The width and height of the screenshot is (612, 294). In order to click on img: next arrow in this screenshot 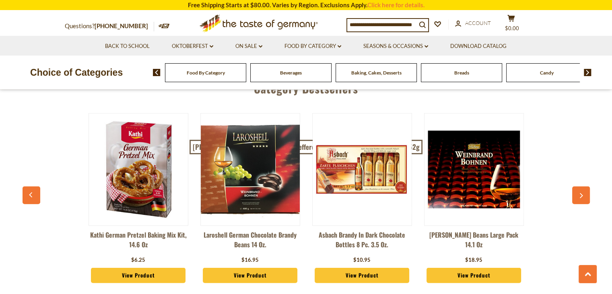, I will do `click(587, 72)`.